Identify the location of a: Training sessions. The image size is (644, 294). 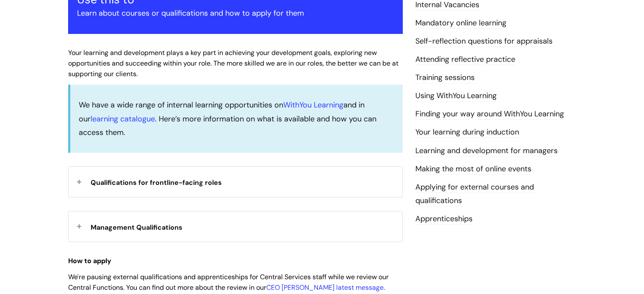
(445, 78).